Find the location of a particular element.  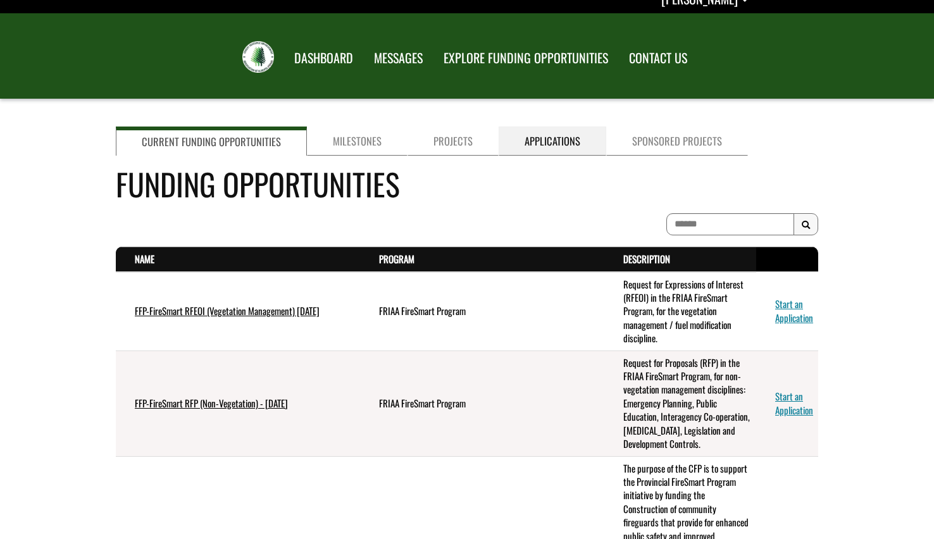

td: Request for Expressions of Interest (RFEOI) in the FRIAA FireSmart Program, for the vegetation ma... is located at coordinates (680, 311).